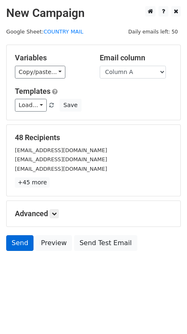 The image size is (187, 334). What do you see at coordinates (166, 314) in the screenshot?
I see `div: Chat Widget` at bounding box center [166, 314].